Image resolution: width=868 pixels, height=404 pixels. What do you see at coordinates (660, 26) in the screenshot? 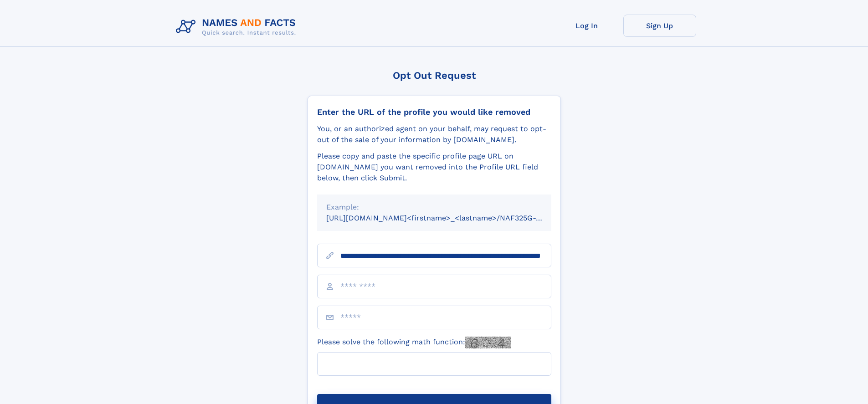
I see `a: Sign Up` at bounding box center [660, 26].